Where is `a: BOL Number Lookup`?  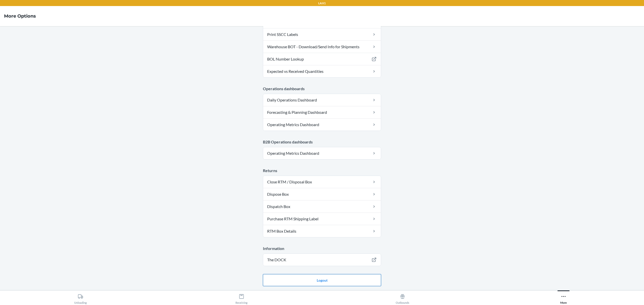 a: BOL Number Lookup is located at coordinates (322, 59).